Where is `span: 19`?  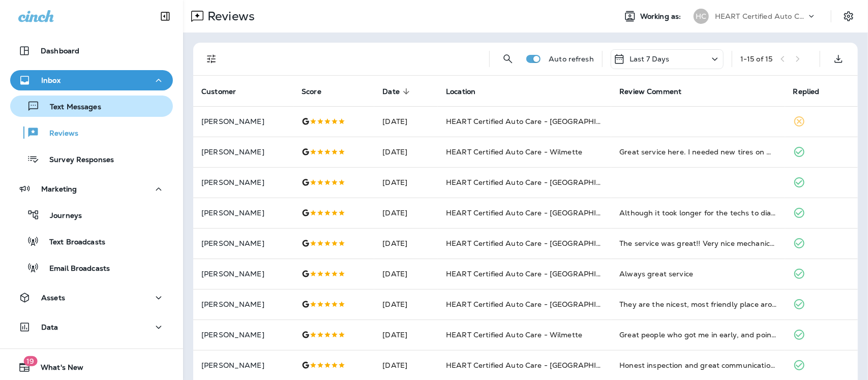 span: 19 is located at coordinates (30, 361).